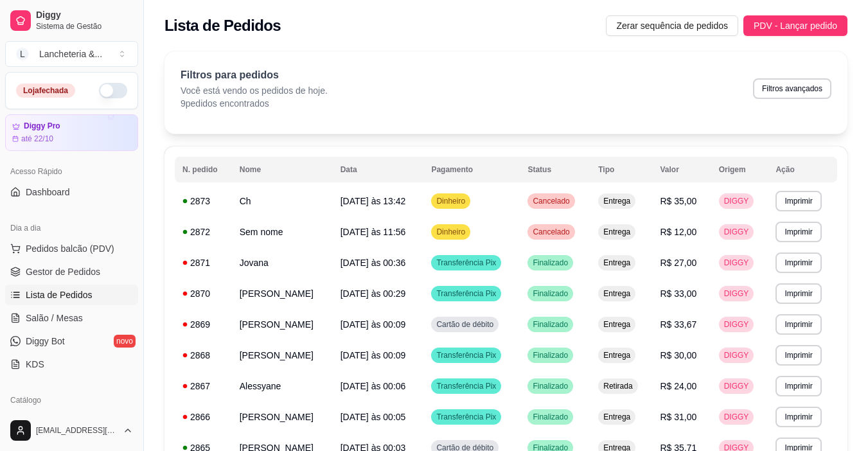  What do you see at coordinates (740, 170) in the screenshot?
I see `th: Origem` at bounding box center [740, 170].